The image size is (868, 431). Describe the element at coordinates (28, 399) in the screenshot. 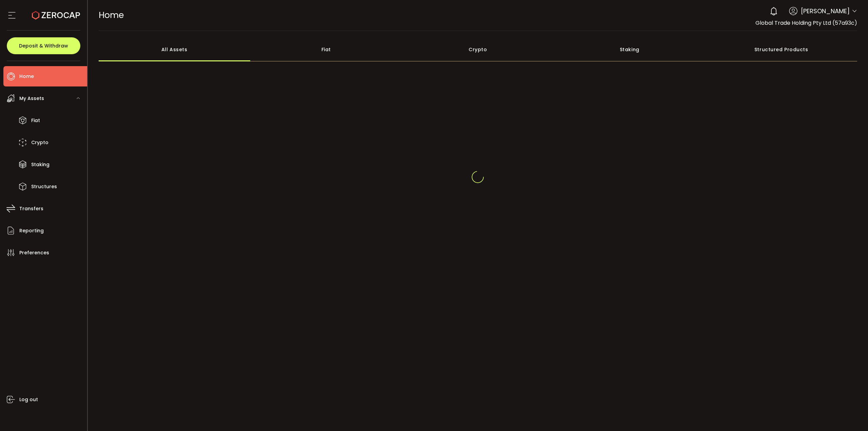

I see `span: Log out` at that location.